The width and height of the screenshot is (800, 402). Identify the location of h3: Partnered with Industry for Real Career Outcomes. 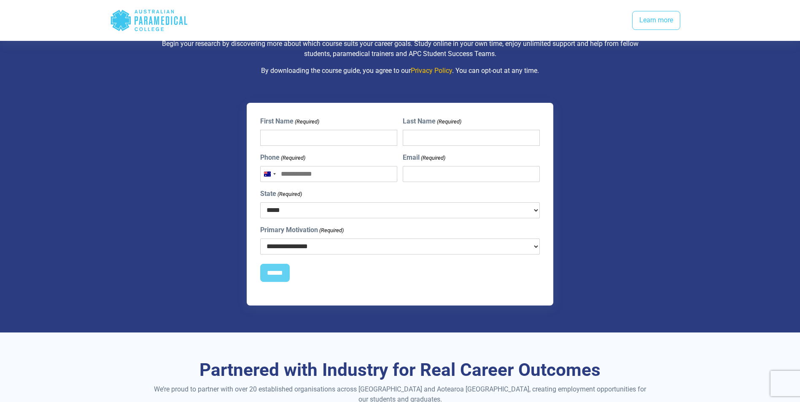
(400, 370).